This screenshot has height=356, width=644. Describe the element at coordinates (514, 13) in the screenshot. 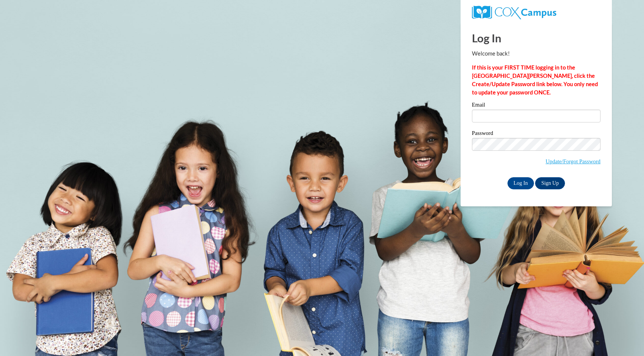

I see `img: COX Campus` at that location.